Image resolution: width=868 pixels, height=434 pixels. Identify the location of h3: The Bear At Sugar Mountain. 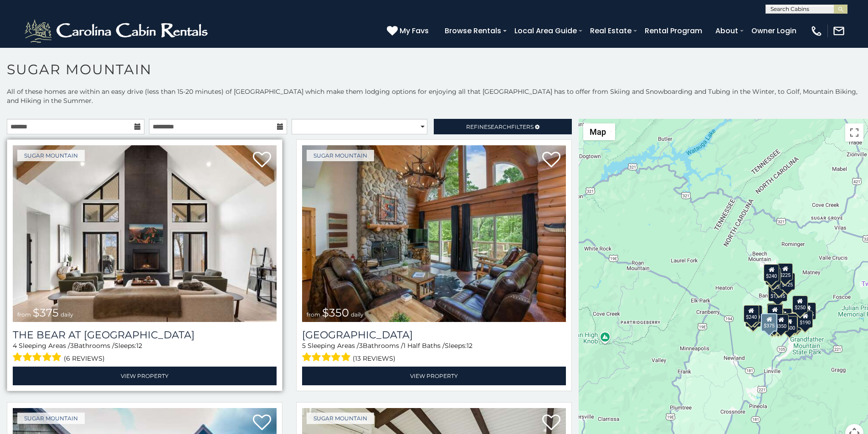
(144, 335).